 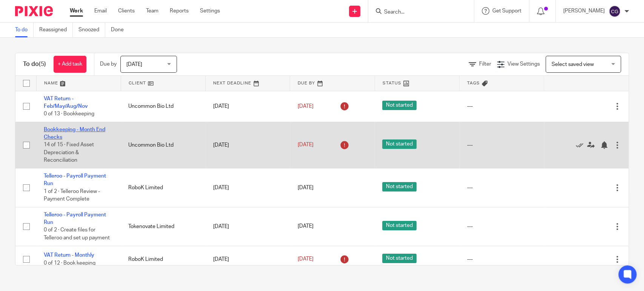 I want to click on a: Done, so click(x=120, y=30).